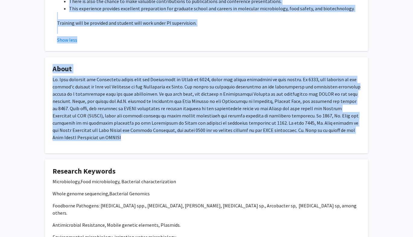 The height and width of the screenshot is (237, 413). I want to click on p: Whole genome sequencing,, so click(207, 194).